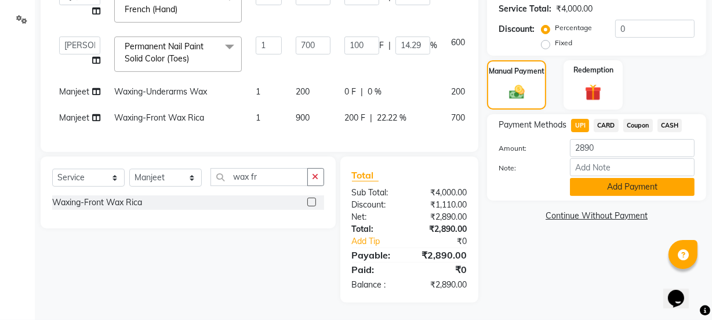 The height and width of the screenshot is (320, 712). I want to click on span: CASH, so click(670, 125).